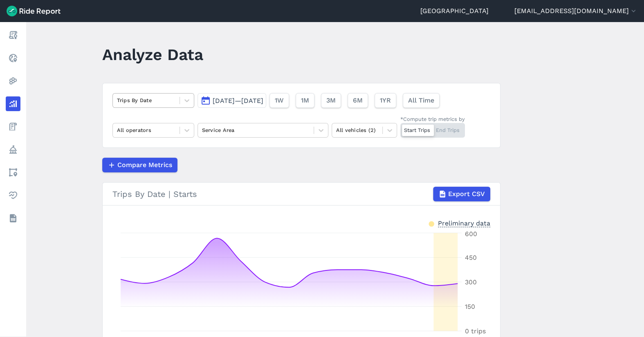  What do you see at coordinates (13, 150) in the screenshot?
I see `a: Policy` at bounding box center [13, 150].